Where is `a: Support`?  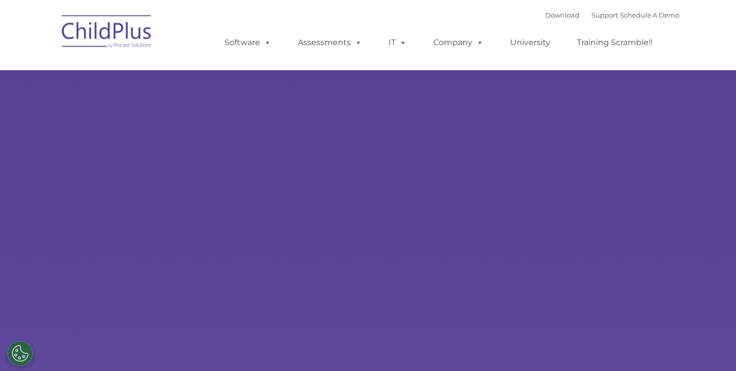 a: Support is located at coordinates (604, 15).